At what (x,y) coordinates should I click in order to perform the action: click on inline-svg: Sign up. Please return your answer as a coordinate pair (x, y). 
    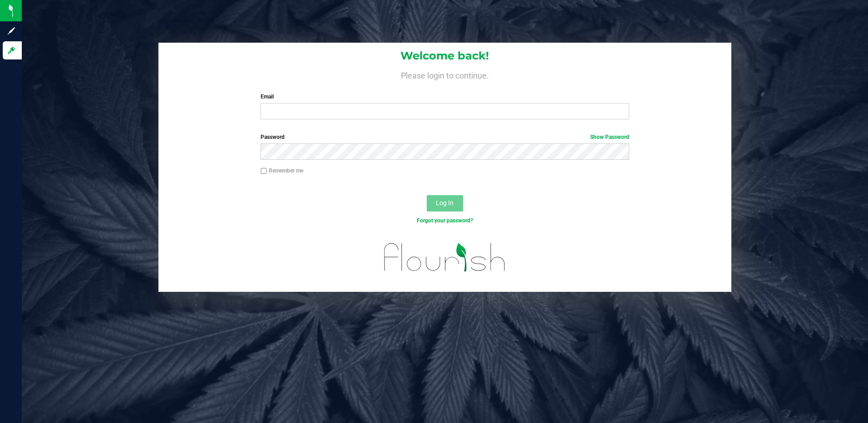
    Looking at the image, I should click on (11, 31).